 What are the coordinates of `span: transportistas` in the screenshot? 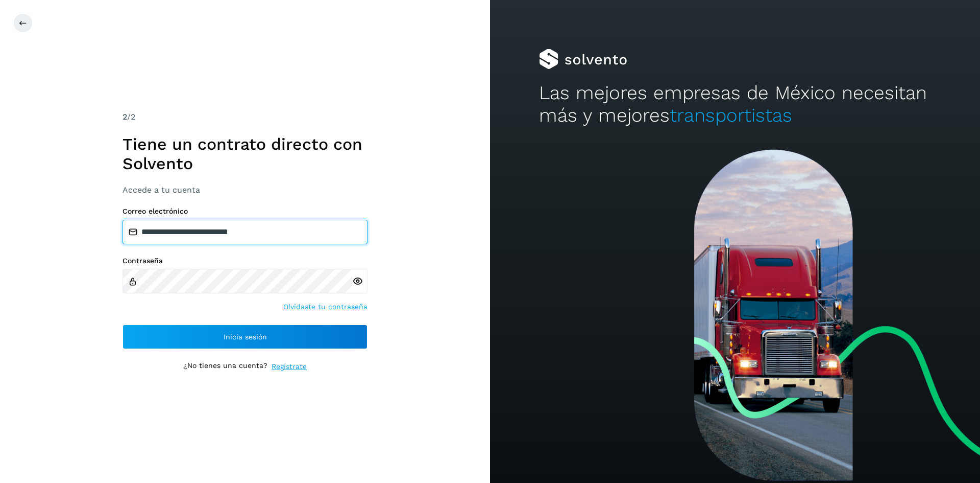 It's located at (731, 115).